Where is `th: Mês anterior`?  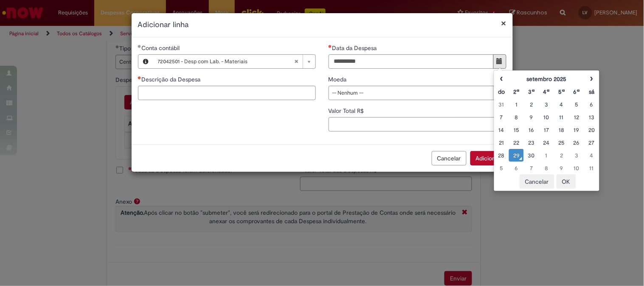
th: Mês anterior is located at coordinates (502, 79).